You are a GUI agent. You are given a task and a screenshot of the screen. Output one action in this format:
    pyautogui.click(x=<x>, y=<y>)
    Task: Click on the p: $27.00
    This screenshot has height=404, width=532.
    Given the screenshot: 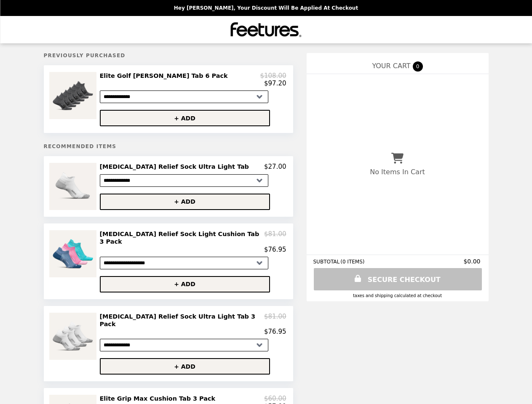 What is the action you would take?
    pyautogui.click(x=275, y=167)
    